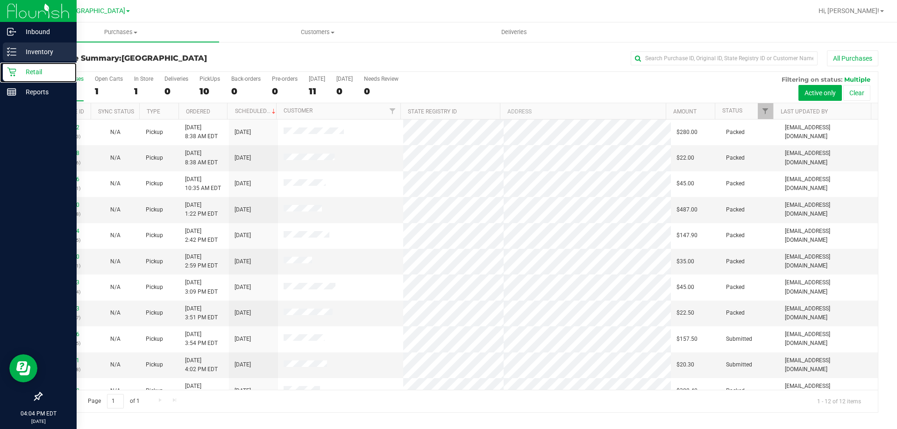 Image resolution: width=897 pixels, height=429 pixels. What do you see at coordinates (38, 414) in the screenshot?
I see `p: 04:04 PM EDT` at bounding box center [38, 414].